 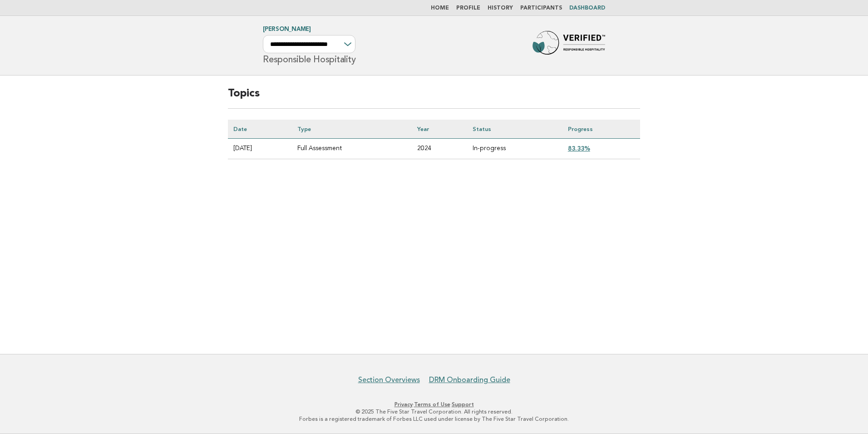 What do you see at coordinates (500, 8) in the screenshot?
I see `a: History` at bounding box center [500, 8].